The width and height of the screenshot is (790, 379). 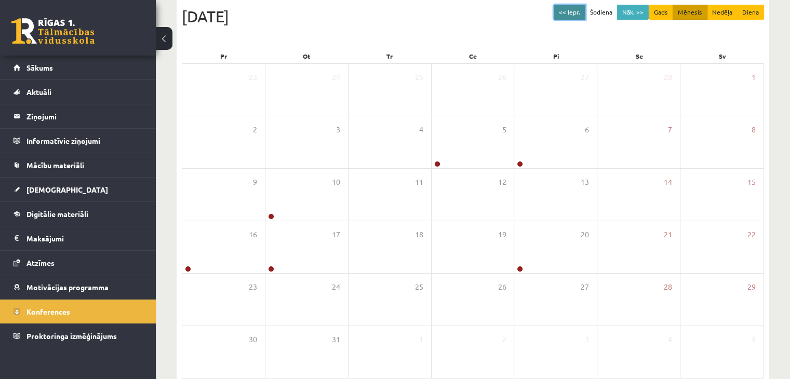 I want to click on a: Informatīvie ziņojumi, so click(x=78, y=141).